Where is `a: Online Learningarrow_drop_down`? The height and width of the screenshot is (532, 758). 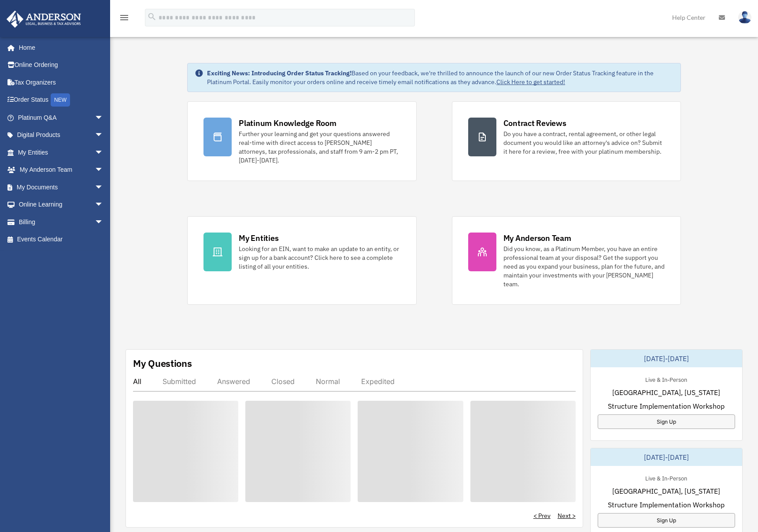 a: Online Learningarrow_drop_down is located at coordinates (61, 205).